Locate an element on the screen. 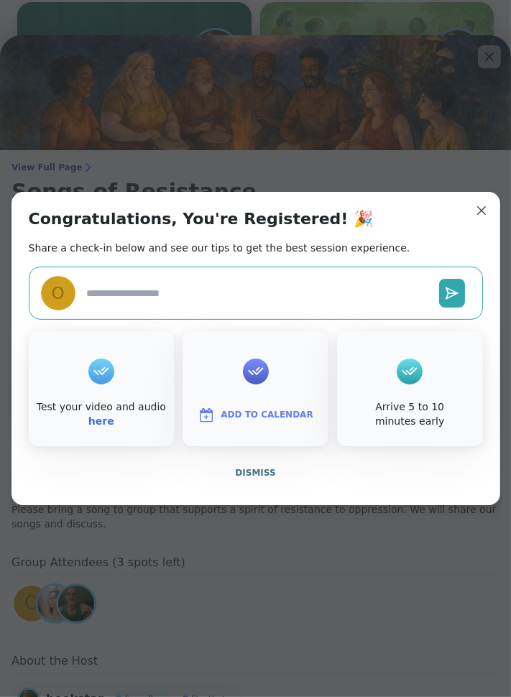 The height and width of the screenshot is (697, 511). button: Dismiss is located at coordinates (256, 473).